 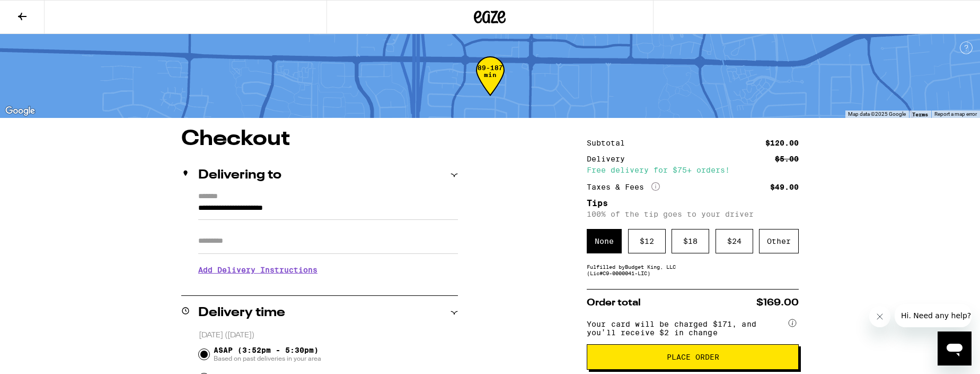 What do you see at coordinates (786, 159) in the screenshot?
I see `div: $5.00` at bounding box center [786, 159].